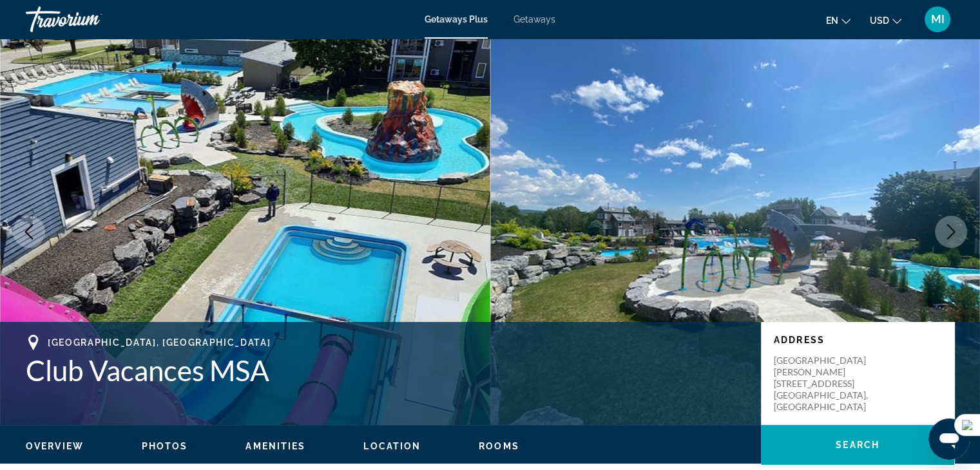  I want to click on button: Next image, so click(951, 231).